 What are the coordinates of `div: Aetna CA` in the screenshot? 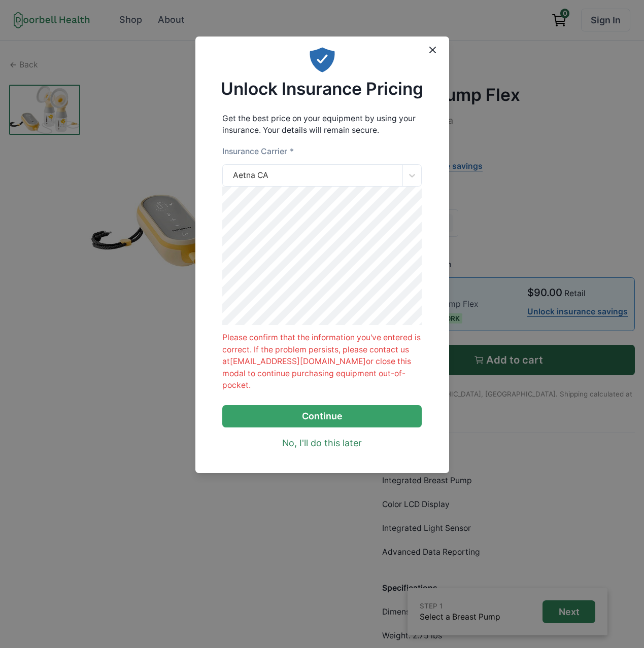 It's located at (251, 175).